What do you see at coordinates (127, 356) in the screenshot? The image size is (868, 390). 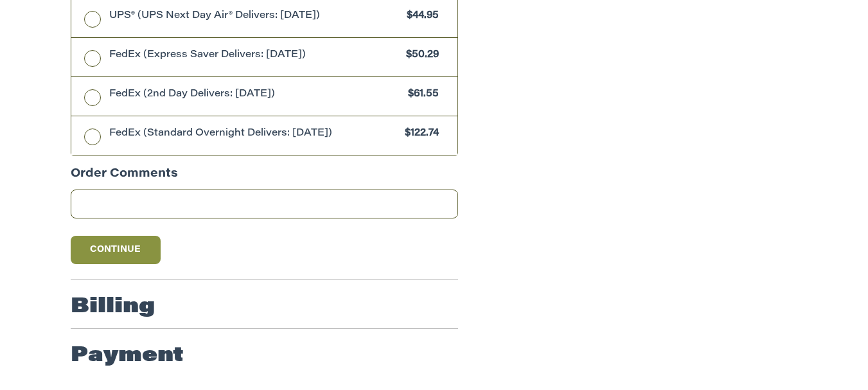 I see `h2: Payment` at bounding box center [127, 356].